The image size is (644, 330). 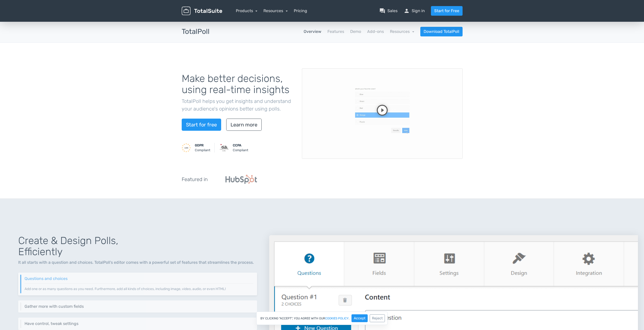 What do you see at coordinates (447, 11) in the screenshot?
I see `a: Start for Free` at bounding box center [447, 11].